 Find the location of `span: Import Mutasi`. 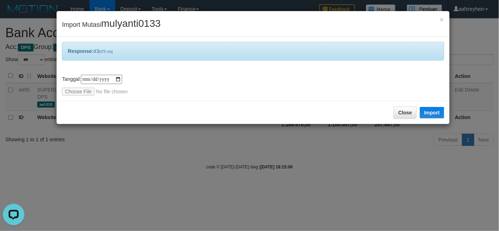

span: Import Mutasi is located at coordinates (111, 25).